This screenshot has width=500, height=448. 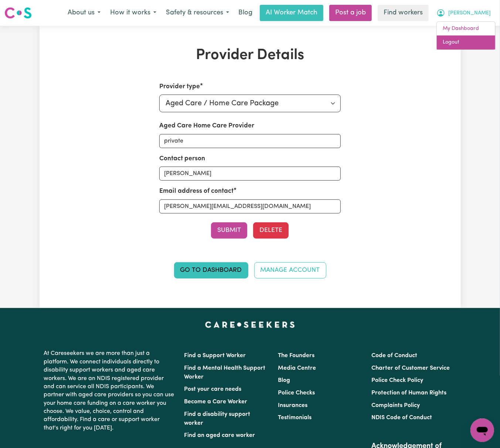 What do you see at coordinates (215, 355) in the screenshot?
I see `a: Find a Support Worker` at bounding box center [215, 355].